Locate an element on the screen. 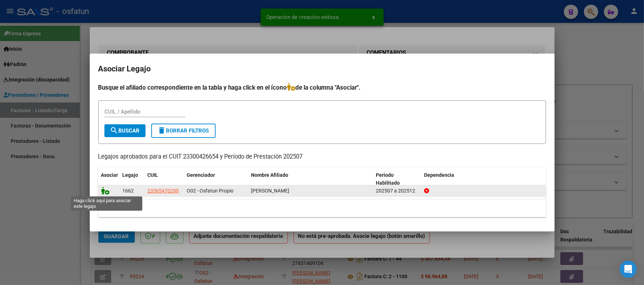  datatable-header-cell: Gerenciador is located at coordinates (216, 179).